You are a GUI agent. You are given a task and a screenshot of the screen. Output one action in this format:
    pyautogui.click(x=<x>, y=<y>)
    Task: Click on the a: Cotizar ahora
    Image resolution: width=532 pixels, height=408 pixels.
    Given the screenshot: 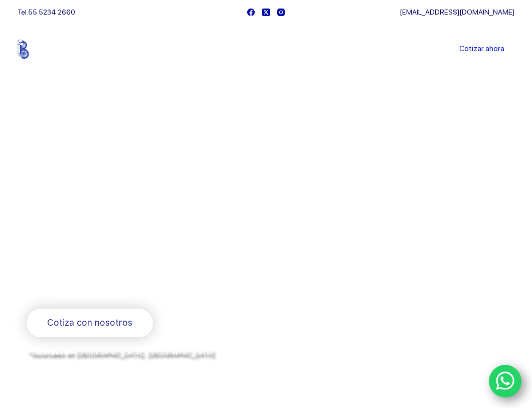 What is the action you would take?
    pyautogui.click(x=482, y=49)
    